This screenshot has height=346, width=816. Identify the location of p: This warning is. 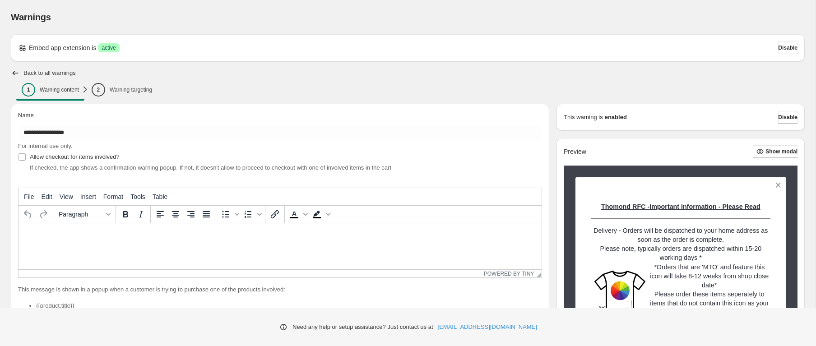
(583, 117).